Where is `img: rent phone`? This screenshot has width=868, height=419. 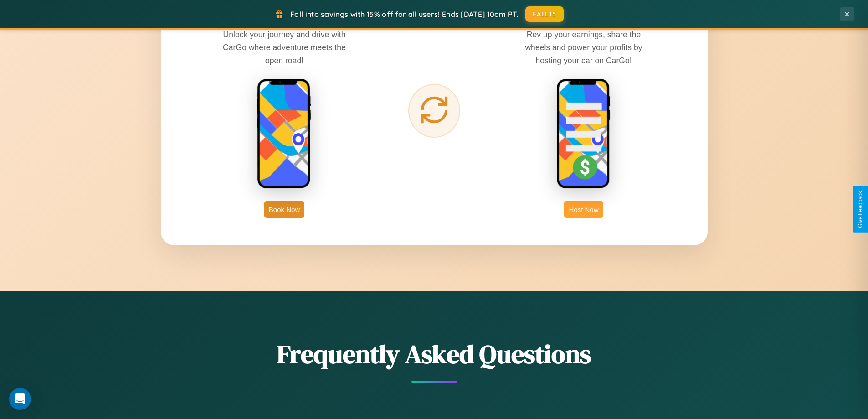 img: rent phone is located at coordinates (284, 134).